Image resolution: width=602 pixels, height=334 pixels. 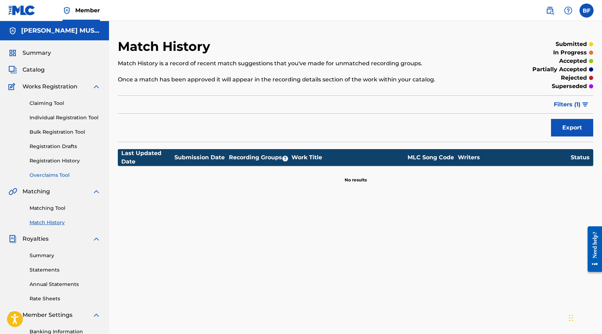 I want to click on p: accepted, so click(x=572, y=61).